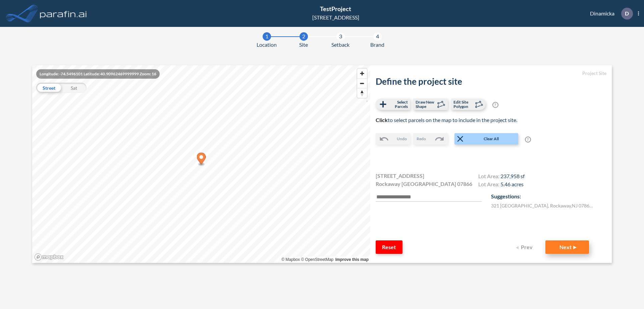  I want to click on a: Mapbox homepage, so click(49, 256).